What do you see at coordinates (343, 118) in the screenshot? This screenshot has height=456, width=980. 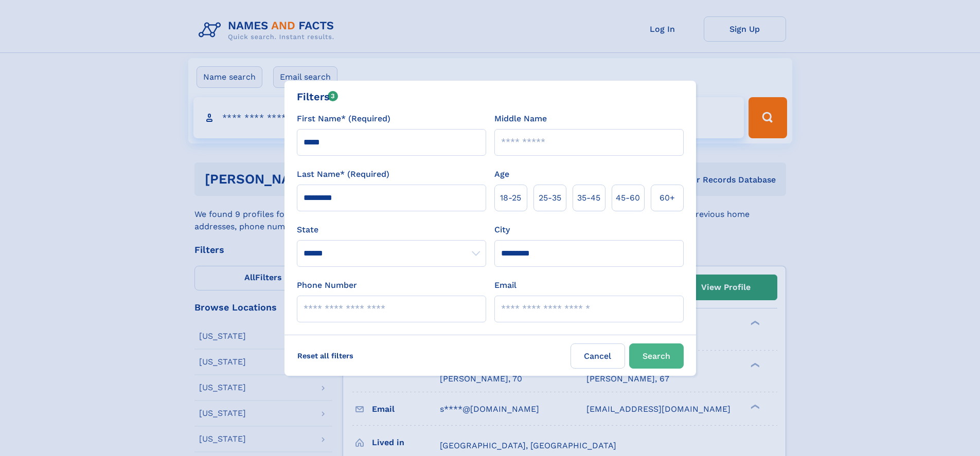 I see `label: First Name* (Required)` at bounding box center [343, 118].